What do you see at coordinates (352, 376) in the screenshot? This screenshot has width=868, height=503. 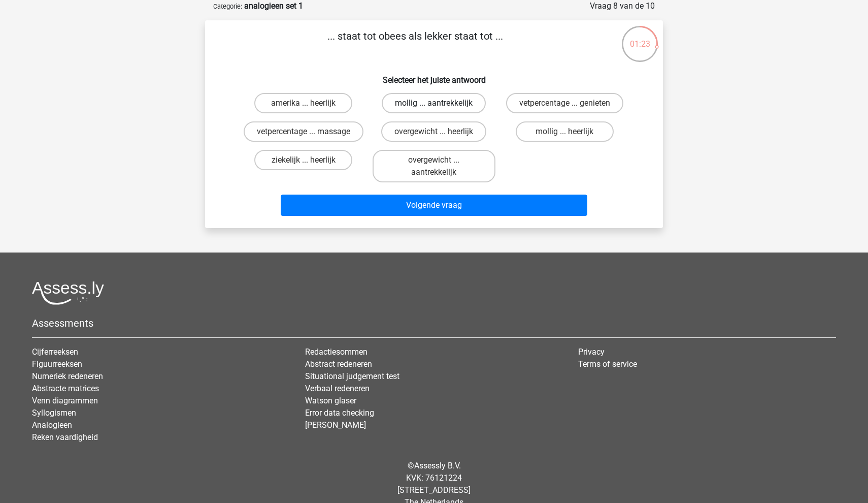 I see `a: Situational judgement test` at bounding box center [352, 376].